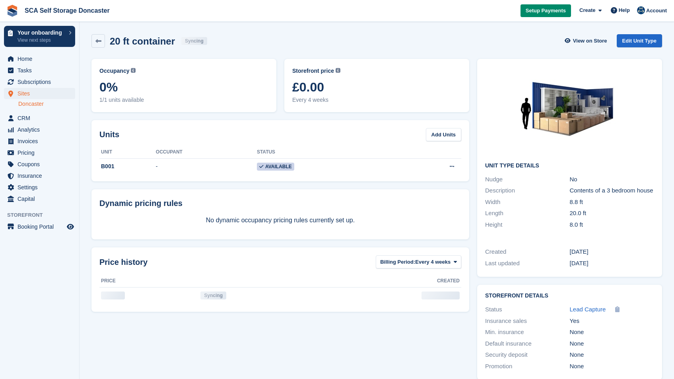  What do you see at coordinates (527, 202) in the screenshot?
I see `div: Width` at bounding box center [527, 202].